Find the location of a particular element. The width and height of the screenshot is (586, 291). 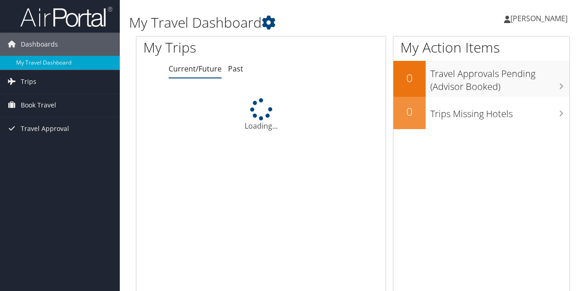

h1: My Travel Dashboard is located at coordinates (278, 23).